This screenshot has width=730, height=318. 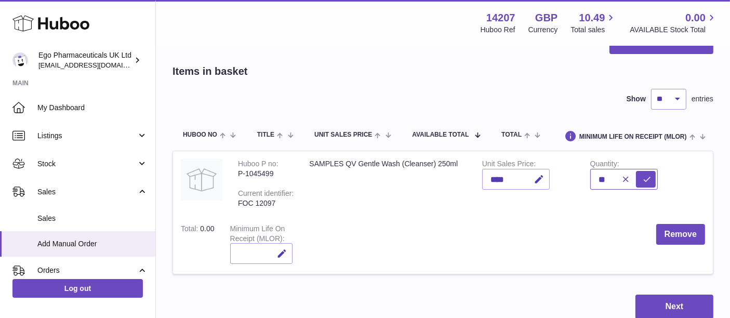 I want to click on span: Huboo no, so click(x=200, y=135).